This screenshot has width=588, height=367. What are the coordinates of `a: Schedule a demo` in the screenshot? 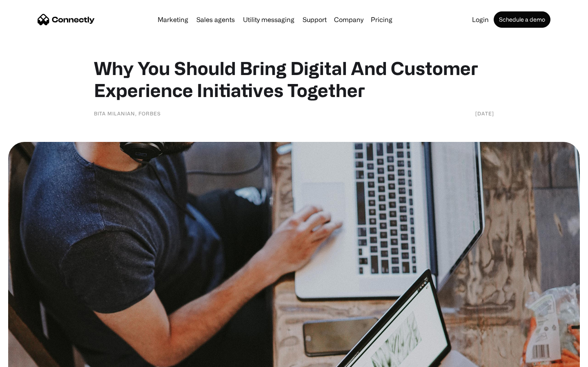 It's located at (522, 19).